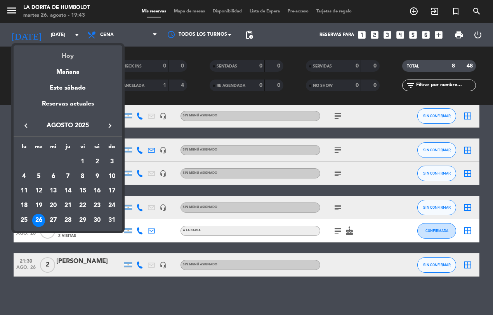 The width and height of the screenshot is (493, 315). I want to click on th: lunes, so click(24, 148).